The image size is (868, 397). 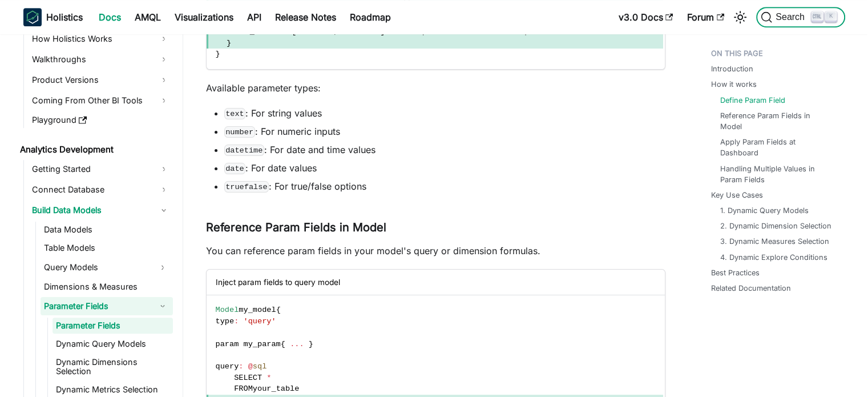 What do you see at coordinates (225, 321) in the screenshot?
I see `span: type` at bounding box center [225, 321].